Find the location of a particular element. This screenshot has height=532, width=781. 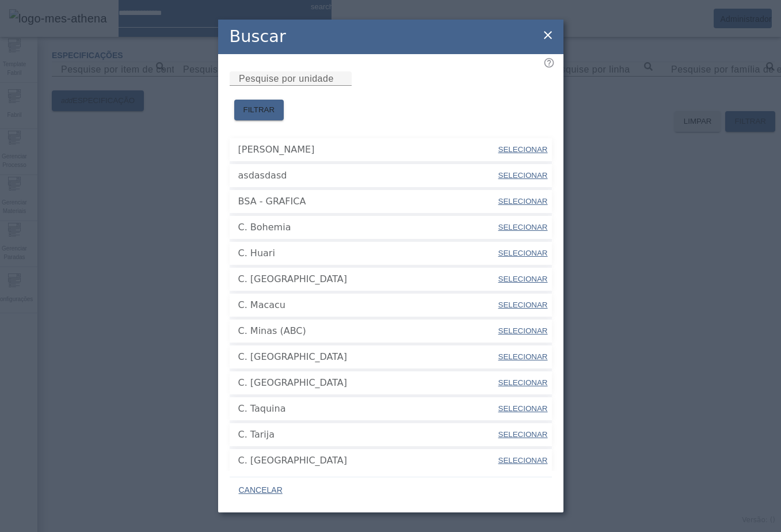

span: BSA - GRAFICA is located at coordinates (368, 201).